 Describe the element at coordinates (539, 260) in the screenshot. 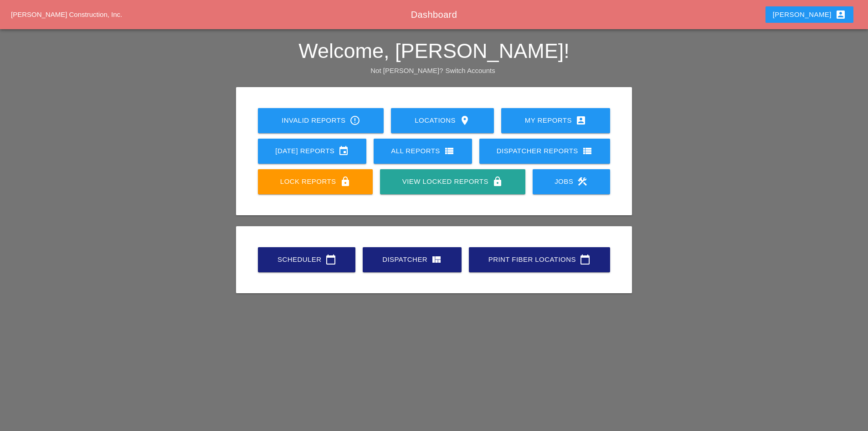

I see `div: Print Fiber Locations` at that location.